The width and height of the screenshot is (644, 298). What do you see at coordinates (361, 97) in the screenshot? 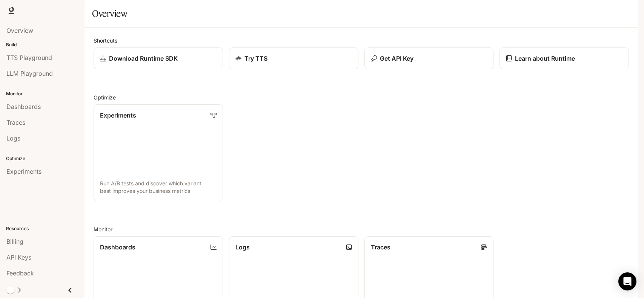
I see `h2: Optimize` at bounding box center [361, 97].